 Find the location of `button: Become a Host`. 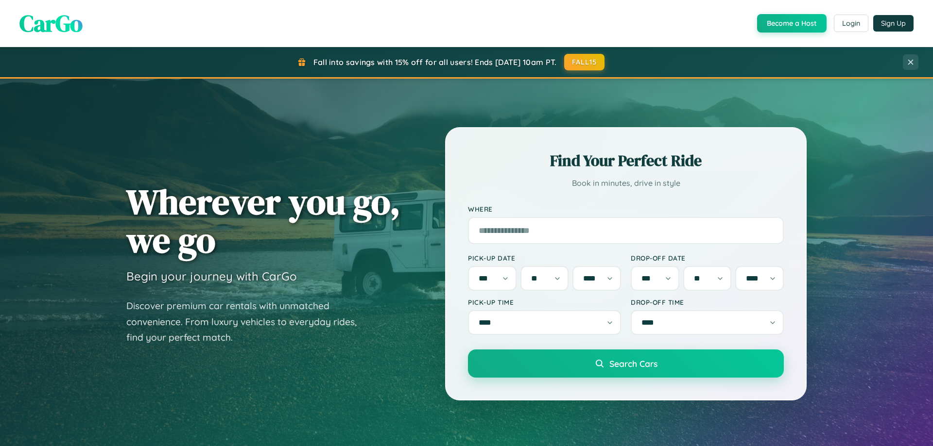

button: Become a Host is located at coordinates (791, 23).